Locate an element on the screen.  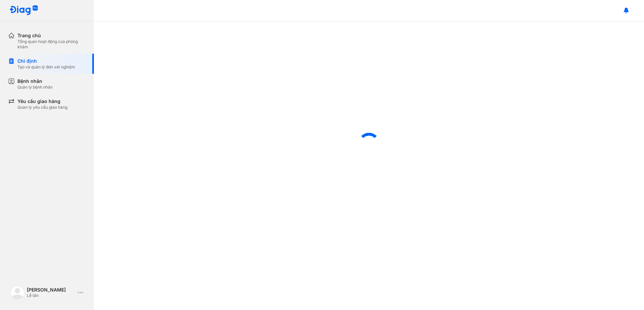
div: Yêu cầu giao hàng is located at coordinates (43, 101).